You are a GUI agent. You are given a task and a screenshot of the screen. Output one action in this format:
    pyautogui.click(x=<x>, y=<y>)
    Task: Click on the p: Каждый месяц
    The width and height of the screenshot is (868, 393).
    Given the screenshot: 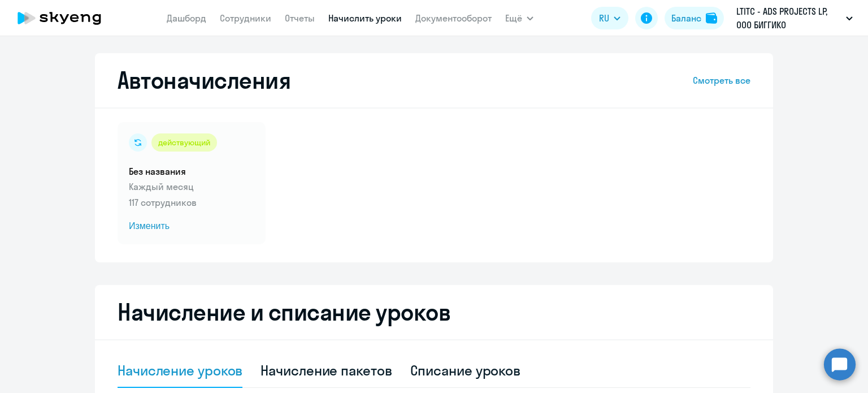 What is the action you would take?
    pyautogui.click(x=191, y=187)
    